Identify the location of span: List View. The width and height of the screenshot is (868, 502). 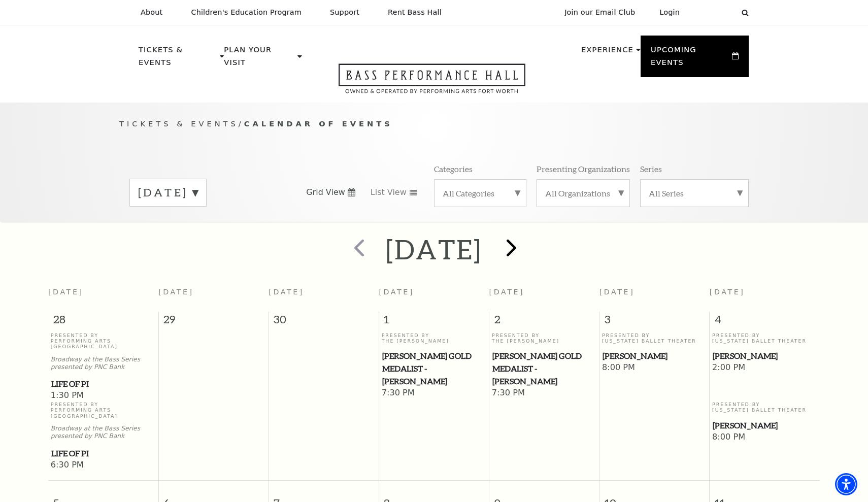
(388, 193).